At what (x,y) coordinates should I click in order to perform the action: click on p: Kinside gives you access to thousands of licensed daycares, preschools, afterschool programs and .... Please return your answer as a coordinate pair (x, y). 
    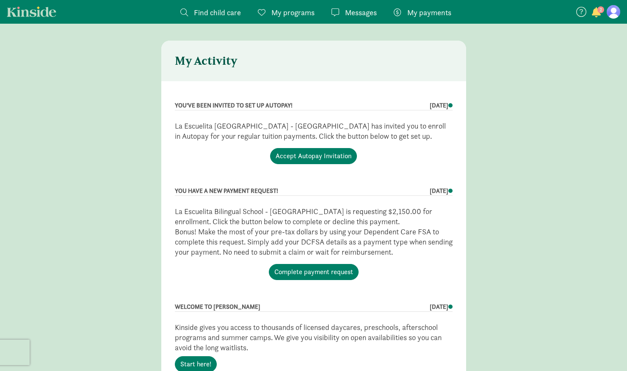
    Looking at the image, I should click on (314, 338).